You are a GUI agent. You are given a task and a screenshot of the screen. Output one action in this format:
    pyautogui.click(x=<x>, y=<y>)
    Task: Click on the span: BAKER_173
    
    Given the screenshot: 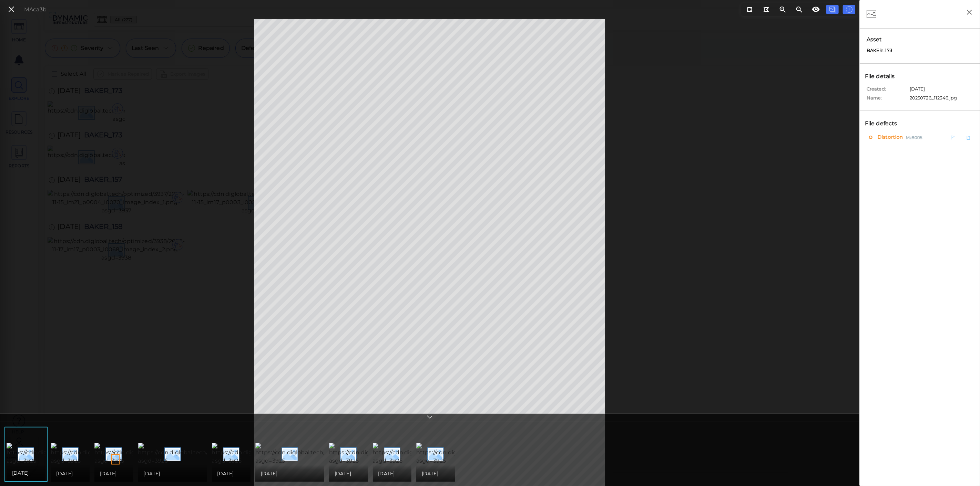 What is the action you would take?
    pyautogui.click(x=879, y=51)
    